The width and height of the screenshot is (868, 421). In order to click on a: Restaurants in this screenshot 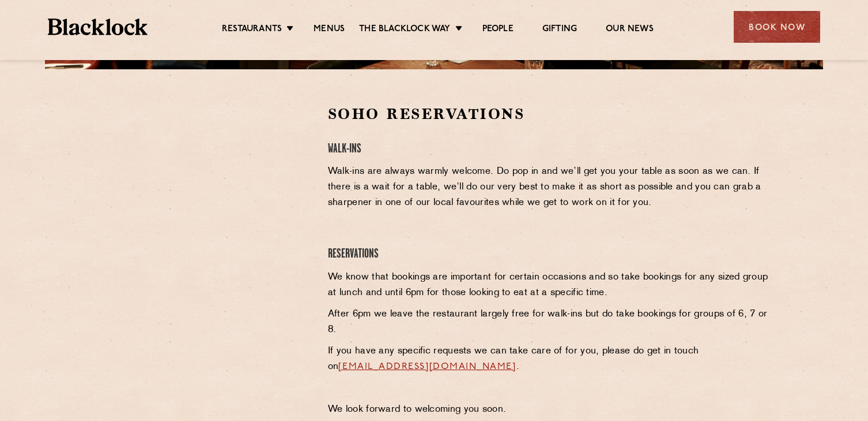, I will do `click(252, 30)`.